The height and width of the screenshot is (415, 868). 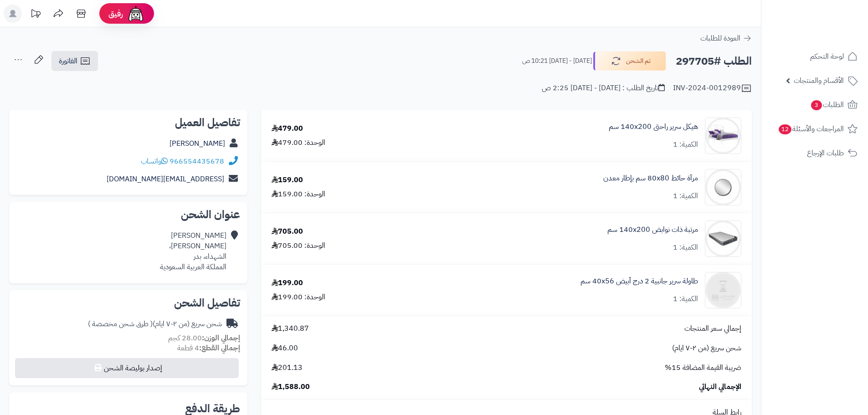 I want to click on span: الفاتورة, so click(x=68, y=61).